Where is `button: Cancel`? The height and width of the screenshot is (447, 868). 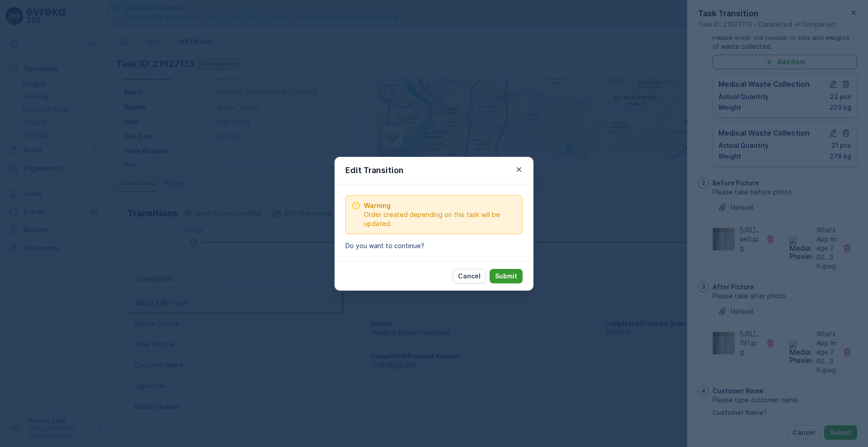
button: Cancel is located at coordinates (469, 276).